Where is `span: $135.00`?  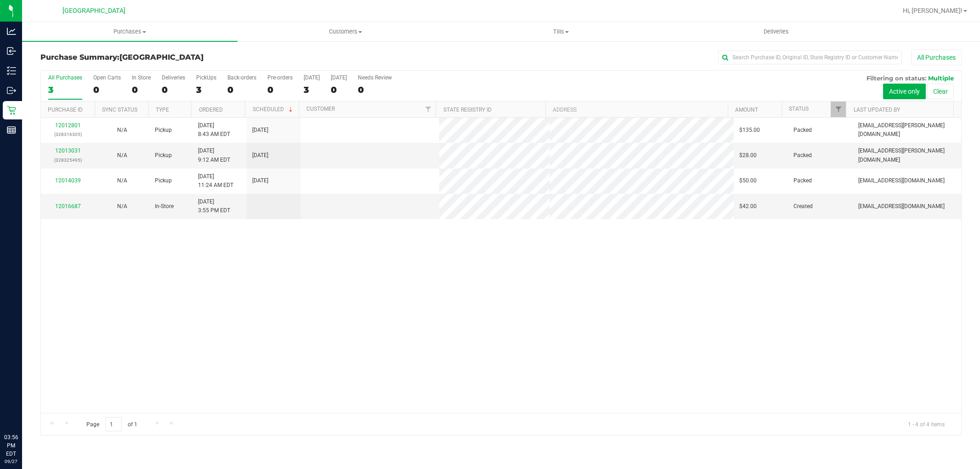
span: $135.00 is located at coordinates (749, 130).